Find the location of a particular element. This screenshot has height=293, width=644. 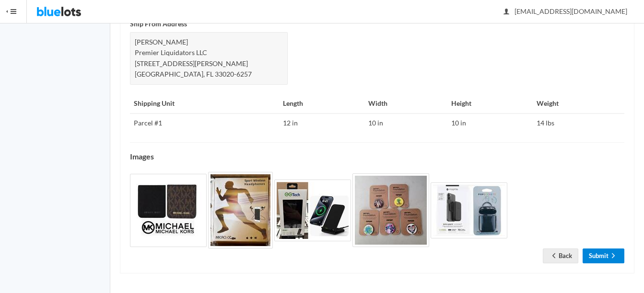

th: Height is located at coordinates (490, 104).